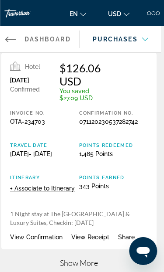  What do you see at coordinates (36, 237) in the screenshot?
I see `span: View Confirmation` at bounding box center [36, 237].